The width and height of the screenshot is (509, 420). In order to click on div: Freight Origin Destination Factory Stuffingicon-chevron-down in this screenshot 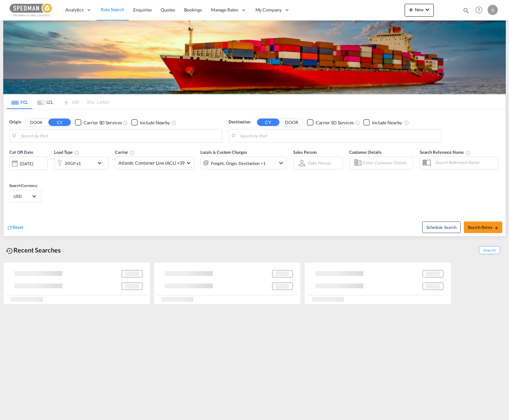, I will do `click(244, 163)`.